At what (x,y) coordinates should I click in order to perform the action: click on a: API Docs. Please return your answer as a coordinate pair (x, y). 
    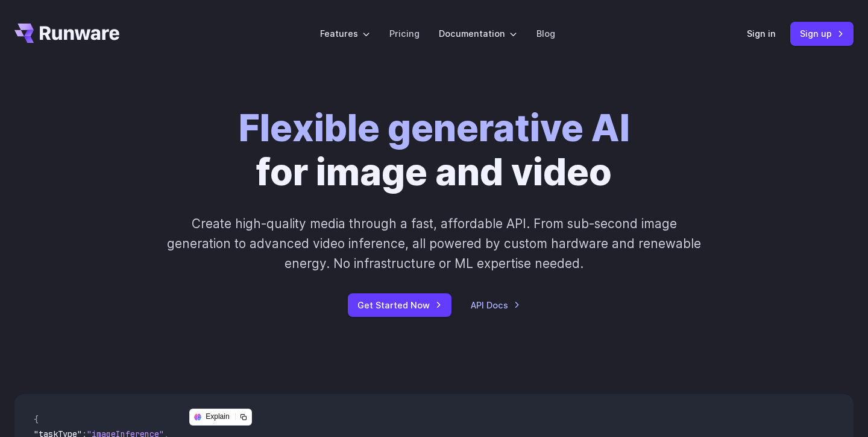
    Looking at the image, I should click on (496, 305).